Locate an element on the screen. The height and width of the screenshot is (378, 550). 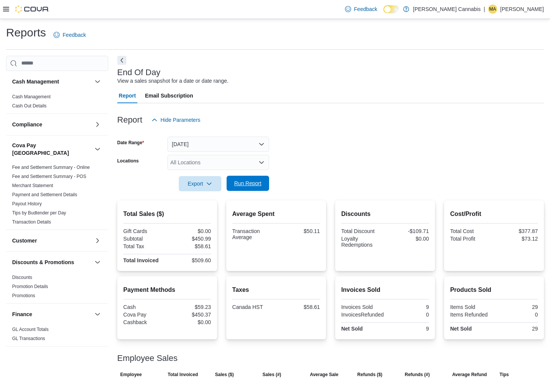
button: Hide Parameters is located at coordinates (176, 120).